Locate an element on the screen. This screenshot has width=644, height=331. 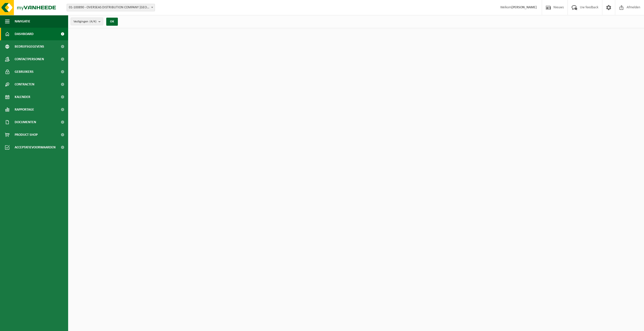
span: Navigatie is located at coordinates (22, 22).